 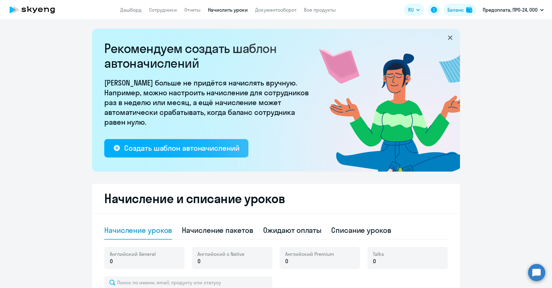 What do you see at coordinates (510, 10) in the screenshot?
I see `p: Предоплата, ПРО-24, ООО` at bounding box center [510, 10].